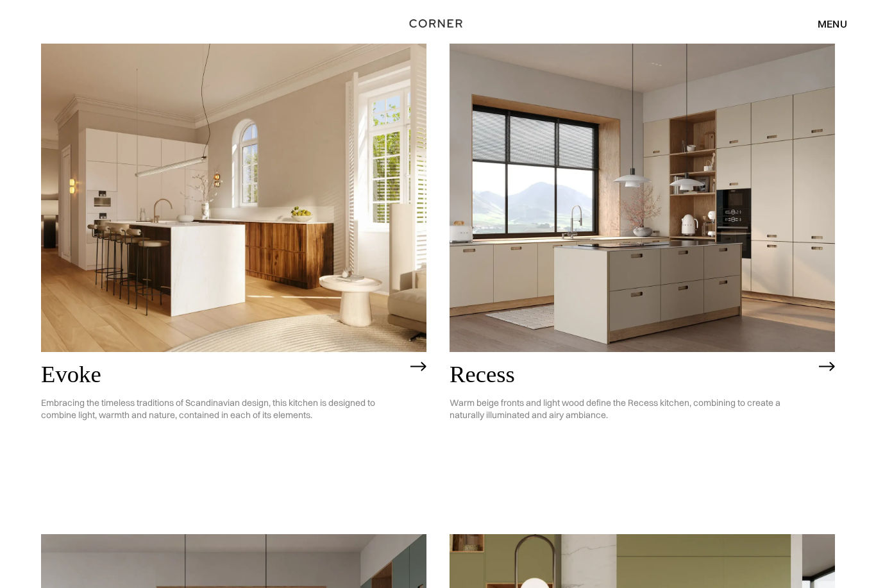 The image size is (876, 588). I want to click on a: RecessWarm beige fronts and light wood define the Recess kitchen, combining to create a naturally..., so click(642, 278).